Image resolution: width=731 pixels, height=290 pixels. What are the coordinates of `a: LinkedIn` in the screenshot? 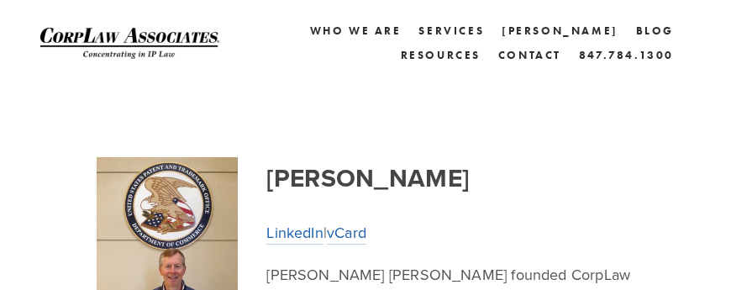 It's located at (294, 233).